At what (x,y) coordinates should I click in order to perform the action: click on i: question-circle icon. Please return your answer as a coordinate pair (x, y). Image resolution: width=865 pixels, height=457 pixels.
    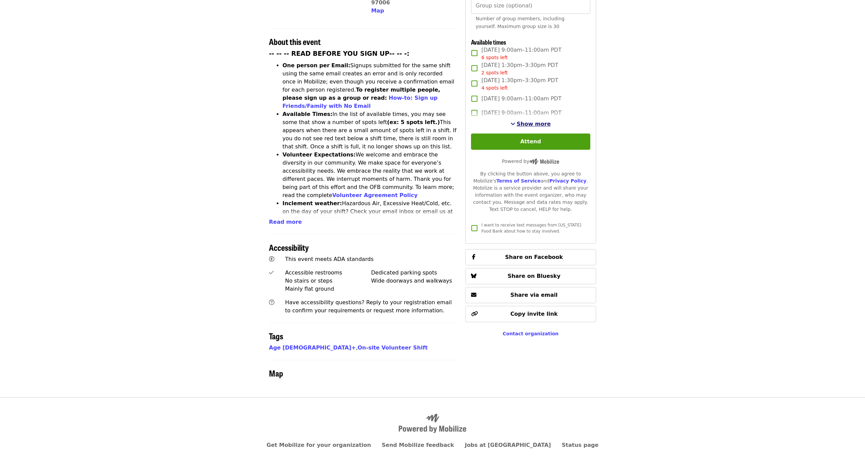
    Looking at the image, I should click on (272, 302).